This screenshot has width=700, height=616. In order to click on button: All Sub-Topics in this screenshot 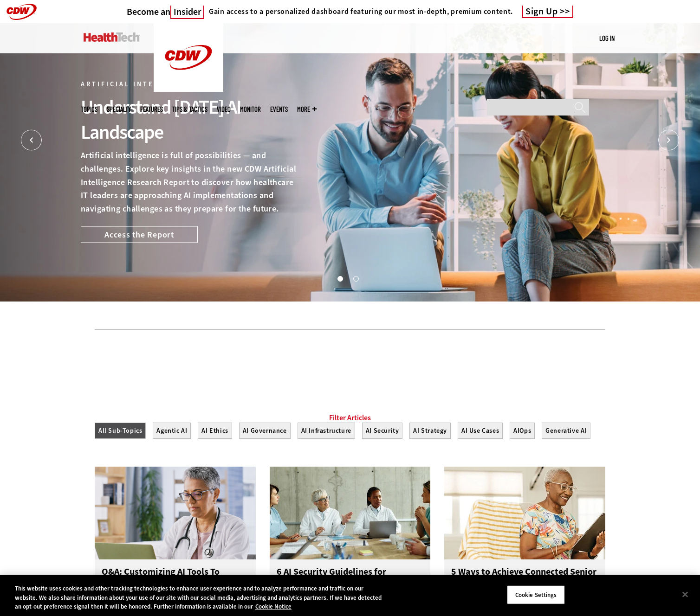, I will do `click(120, 431)`.